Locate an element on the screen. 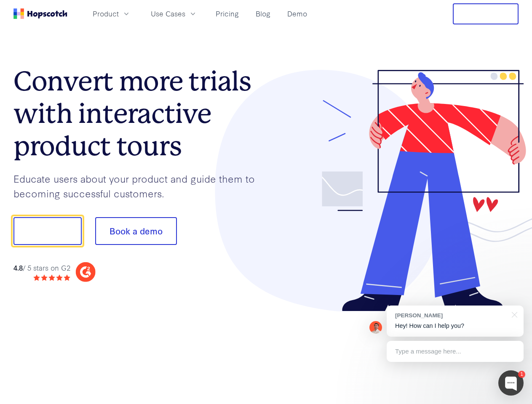  div: 1 is located at coordinates (521, 374).